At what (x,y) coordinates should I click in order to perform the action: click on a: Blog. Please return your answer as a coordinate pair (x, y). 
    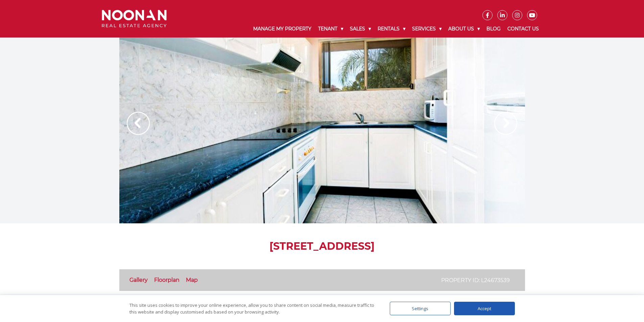
    Looking at the image, I should click on (493, 29).